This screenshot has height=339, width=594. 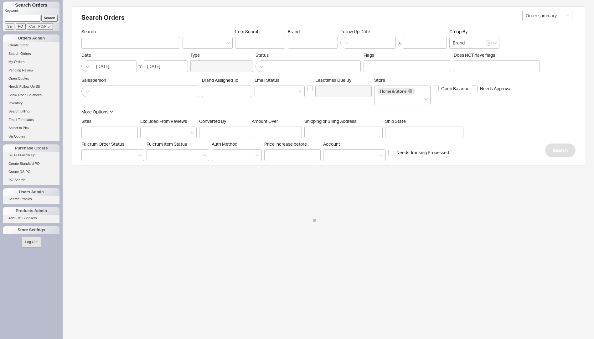 What do you see at coordinates (31, 62) in the screenshot?
I see `a: My Orders` at bounding box center [31, 62].